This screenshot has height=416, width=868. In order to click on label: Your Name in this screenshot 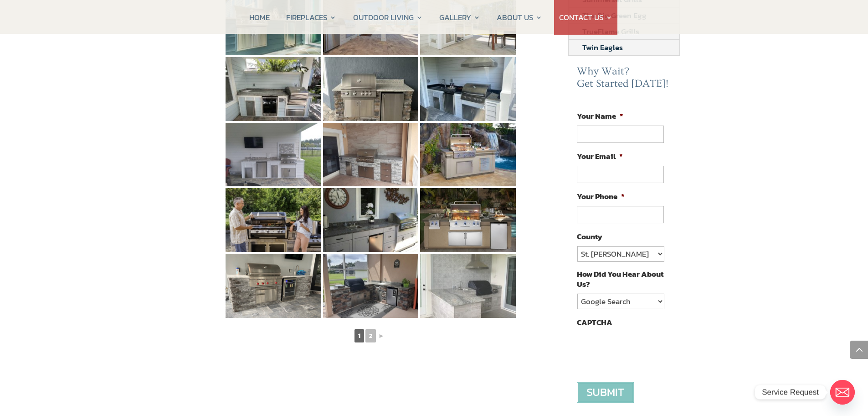, I will do `click(600, 116)`.